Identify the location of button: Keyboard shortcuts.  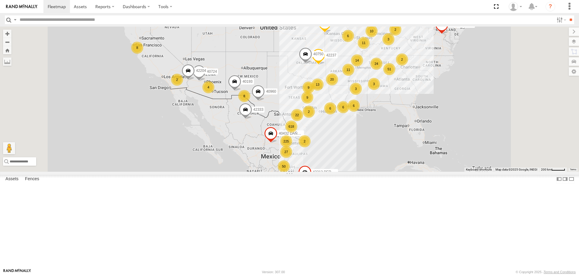
(479, 170).